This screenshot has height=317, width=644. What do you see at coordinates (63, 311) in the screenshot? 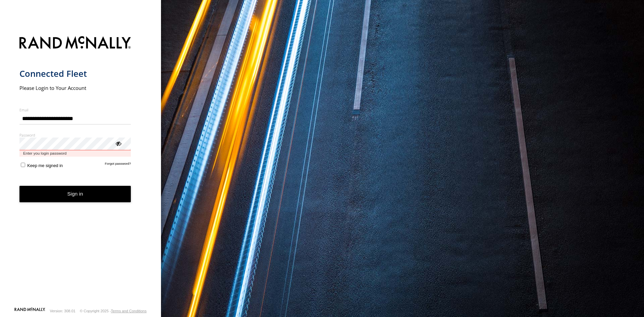
I see `div: Version: 308.01` at bounding box center [63, 311].